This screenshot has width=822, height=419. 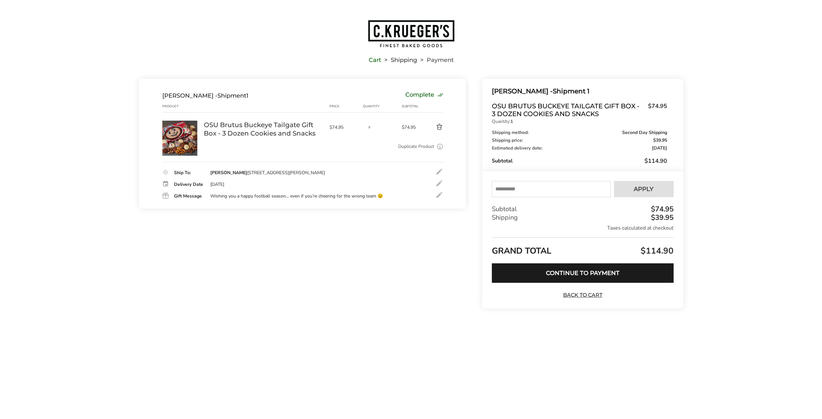 I want to click on span: $39.95, so click(x=660, y=140).